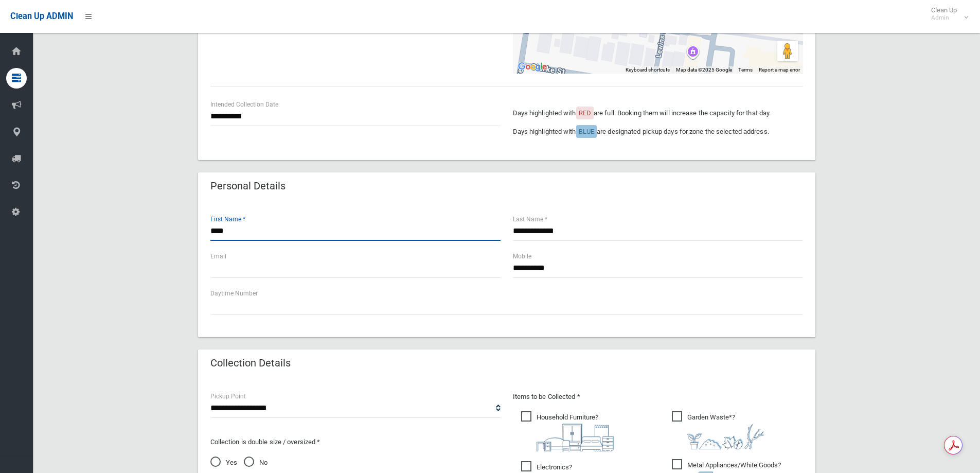  Describe the element at coordinates (250, 363) in the screenshot. I see `header: Collection Details` at that location.